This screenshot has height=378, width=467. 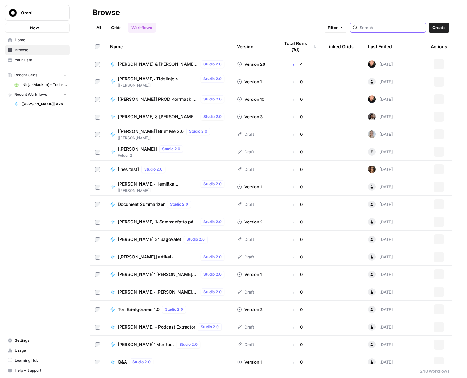 I want to click on div: Total Runs (7d), so click(x=298, y=46).